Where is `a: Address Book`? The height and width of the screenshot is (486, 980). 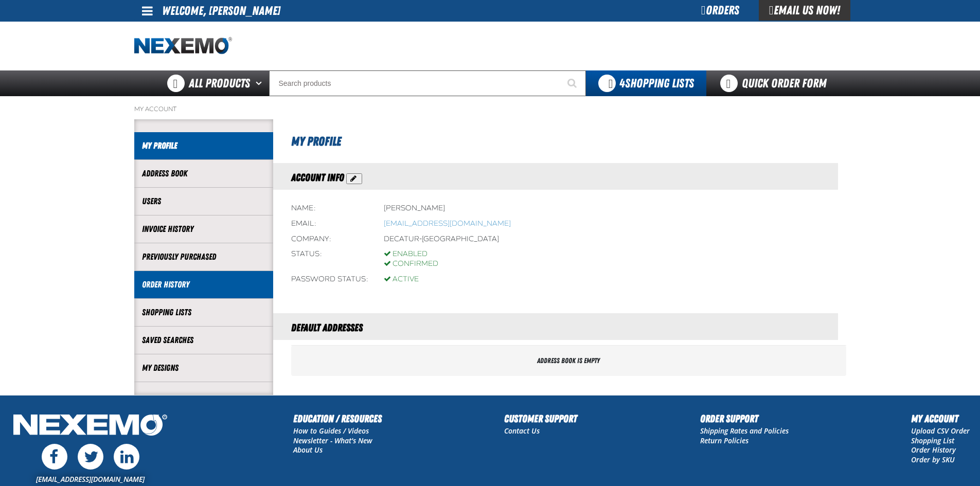
a: Address Book is located at coordinates (204, 173).